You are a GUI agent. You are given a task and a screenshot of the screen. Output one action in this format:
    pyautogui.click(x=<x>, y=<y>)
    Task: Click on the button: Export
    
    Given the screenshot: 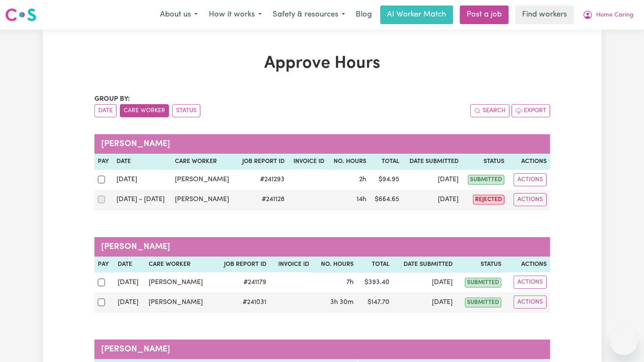 What is the action you would take?
    pyautogui.click(x=530, y=111)
    